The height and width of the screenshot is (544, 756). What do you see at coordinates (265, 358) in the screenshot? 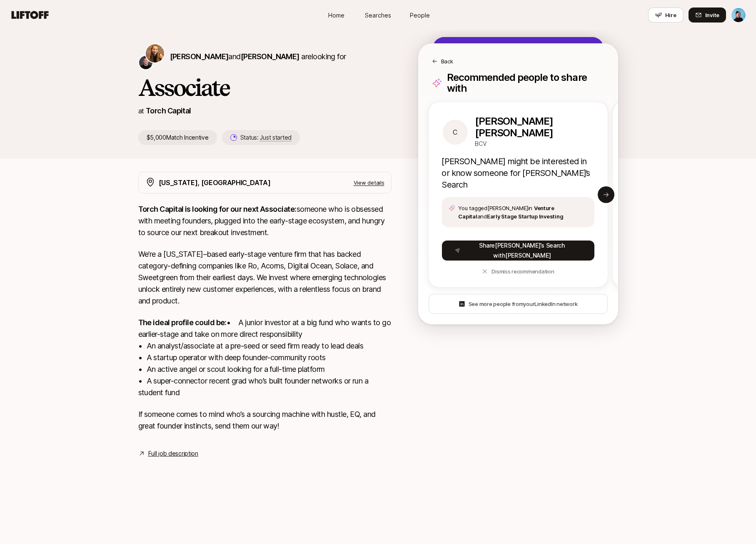
I see `p: • A junior investor at a big fund who wants to go earlier-stage and take on more direct responsib...` at bounding box center [265, 358].